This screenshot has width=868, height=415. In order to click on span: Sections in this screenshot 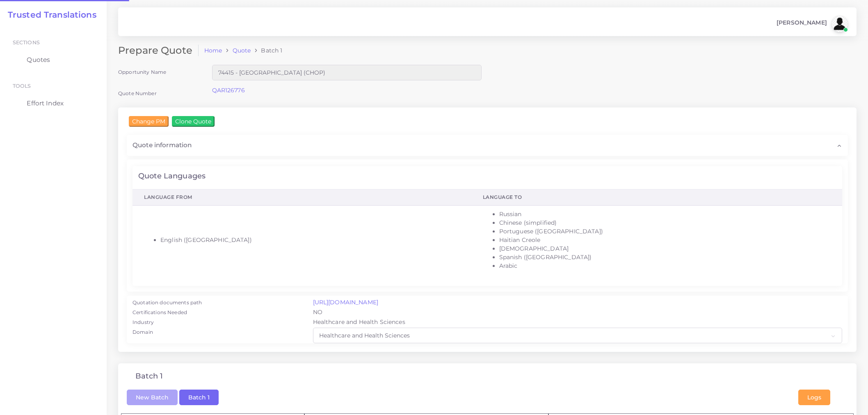, I will do `click(26, 42)`.